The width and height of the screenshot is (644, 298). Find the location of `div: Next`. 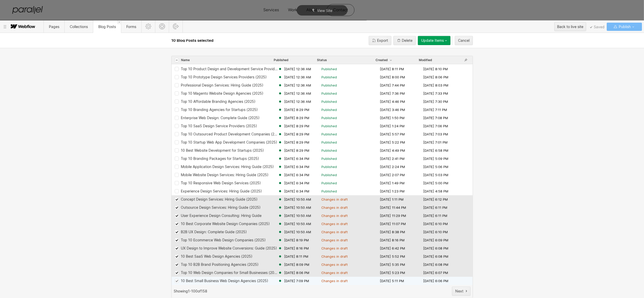

div: Next is located at coordinates (459, 291).